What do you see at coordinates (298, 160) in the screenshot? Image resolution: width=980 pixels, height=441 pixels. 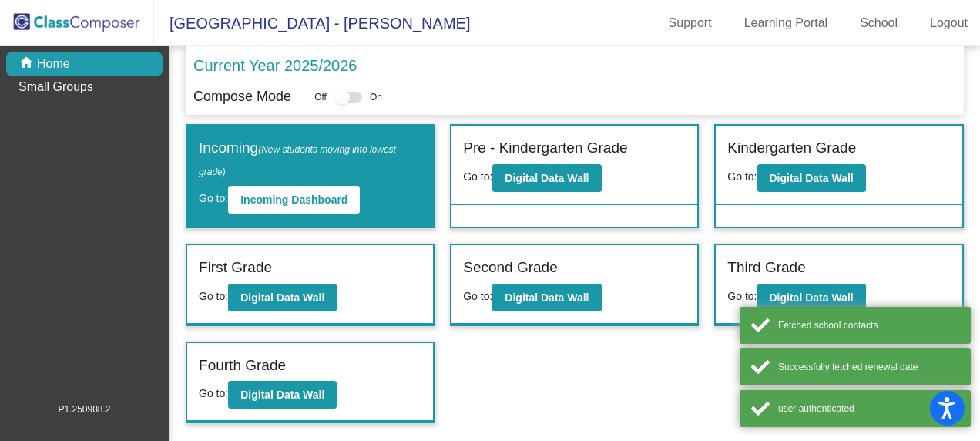 I see `span: (New students moving into lowest grade)` at bounding box center [298, 160].